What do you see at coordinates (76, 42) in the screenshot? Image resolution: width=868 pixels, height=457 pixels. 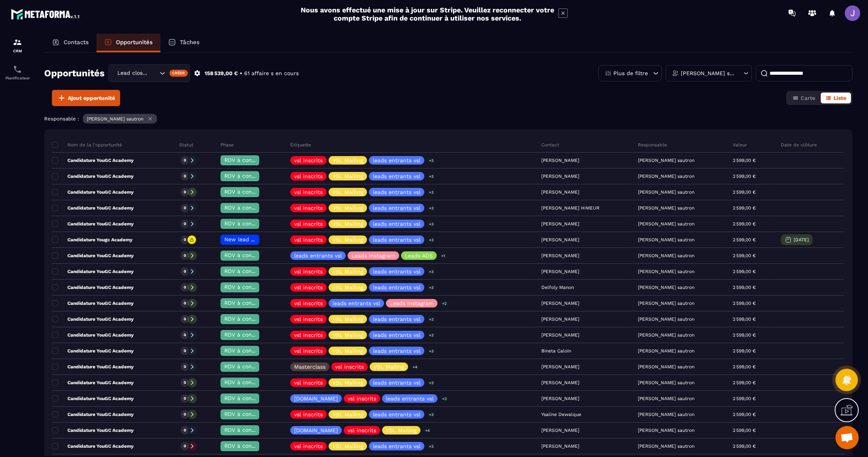 I see `p: Contacts` at bounding box center [76, 42].